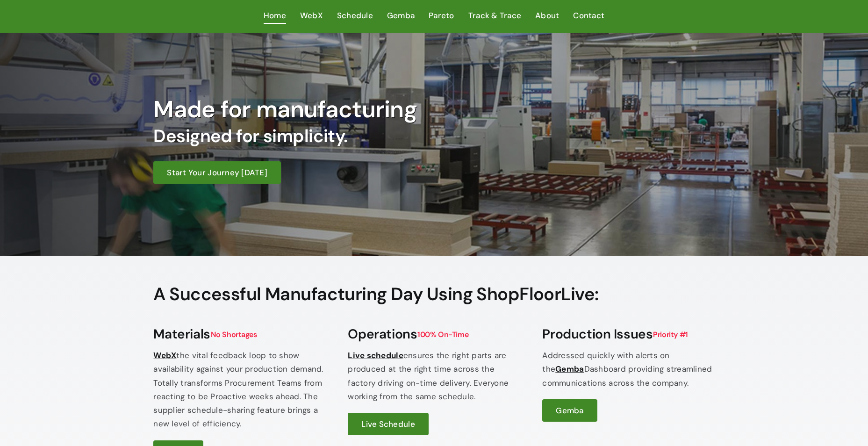 The height and width of the screenshot is (446, 868). I want to click on a: Home, so click(275, 16).